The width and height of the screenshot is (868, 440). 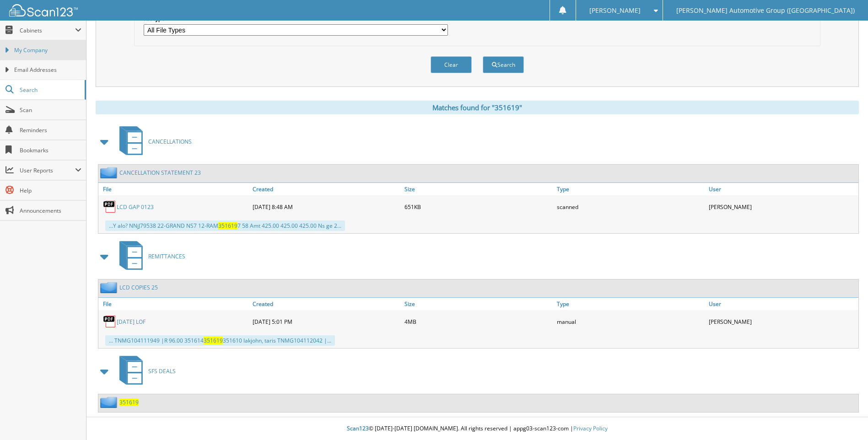 I want to click on span: Cabinets, so click(x=47, y=30).